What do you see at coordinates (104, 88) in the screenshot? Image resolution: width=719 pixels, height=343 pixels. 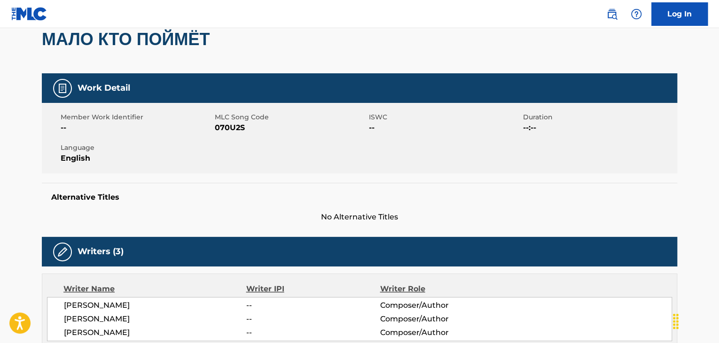 I see `h5: Work Detail` at bounding box center [104, 88].